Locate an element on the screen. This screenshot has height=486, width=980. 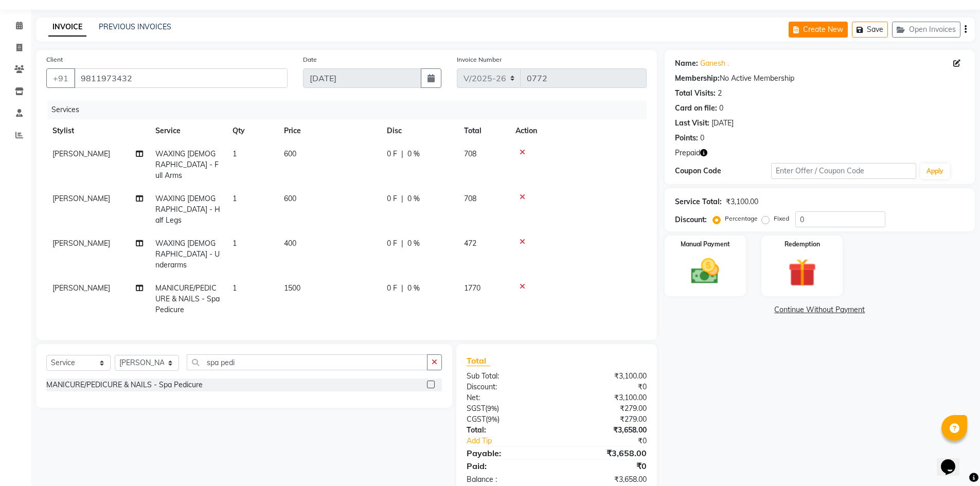
label: Redemption is located at coordinates (802, 244).